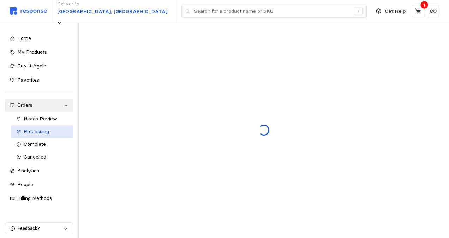 The height and width of the screenshot is (238, 449). What do you see at coordinates (28, 11) in the screenshot?
I see `img: svg%3e` at bounding box center [28, 11].